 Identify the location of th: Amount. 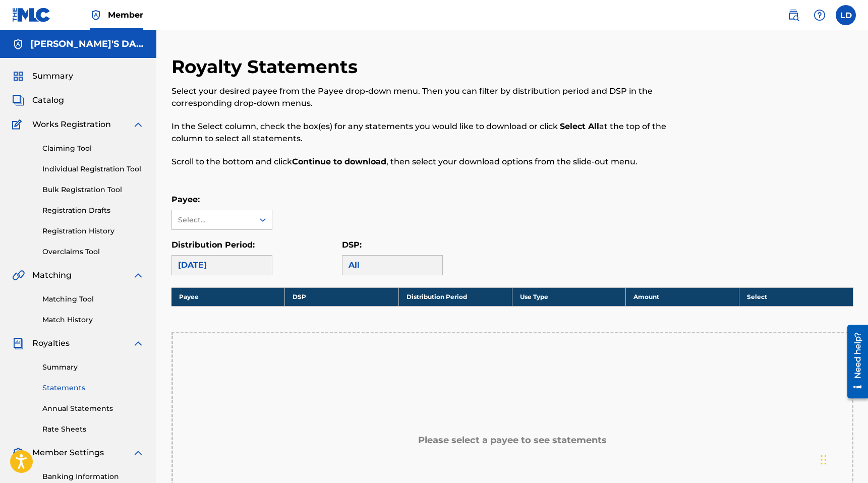
(682, 296).